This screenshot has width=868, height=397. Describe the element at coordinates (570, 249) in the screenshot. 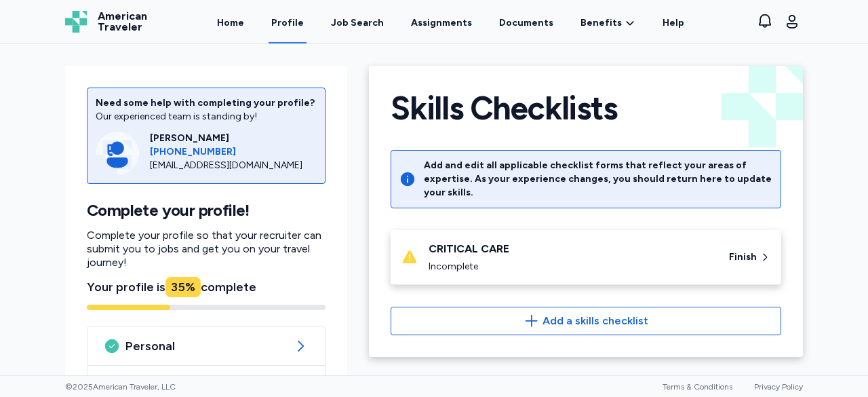

I see `div: CRITICAL CARE` at that location.